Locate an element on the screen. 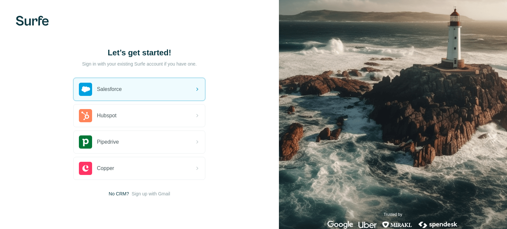 The width and height of the screenshot is (507, 229). img: spendesk's logo is located at coordinates (438, 225).